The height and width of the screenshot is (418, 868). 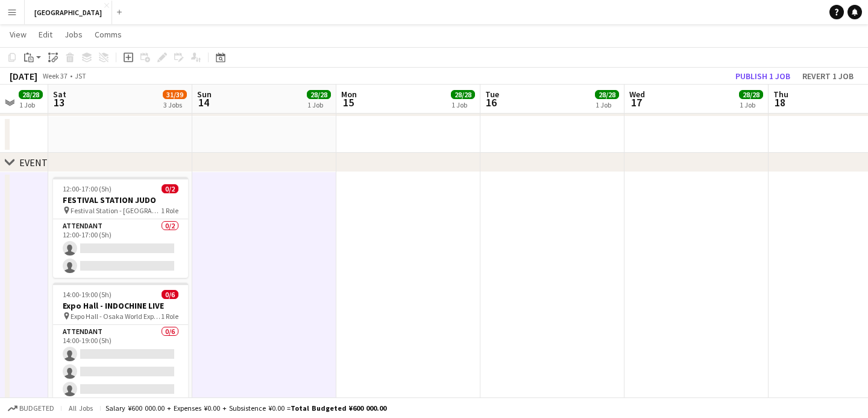 I want to click on div: Salary ¥600 000.00 + Expenses ¥0.00 + Subsistence ¥0.00 =, so click(x=246, y=407).